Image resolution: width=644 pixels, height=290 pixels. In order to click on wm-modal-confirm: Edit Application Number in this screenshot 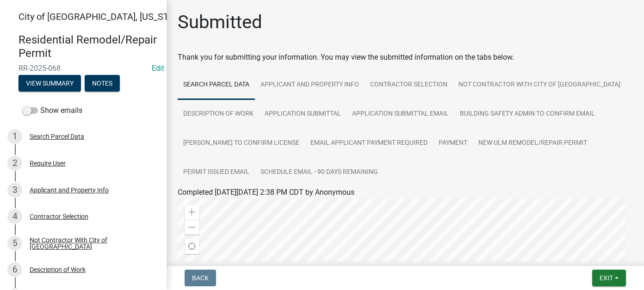, I will do `click(158, 68)`.